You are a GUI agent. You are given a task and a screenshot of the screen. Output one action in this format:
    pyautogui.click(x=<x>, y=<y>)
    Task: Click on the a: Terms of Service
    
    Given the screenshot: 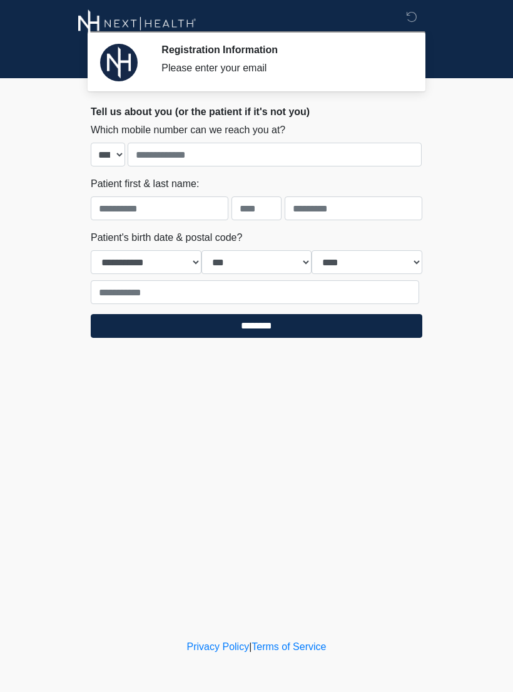 What is the action you would take?
    pyautogui.click(x=289, y=647)
    